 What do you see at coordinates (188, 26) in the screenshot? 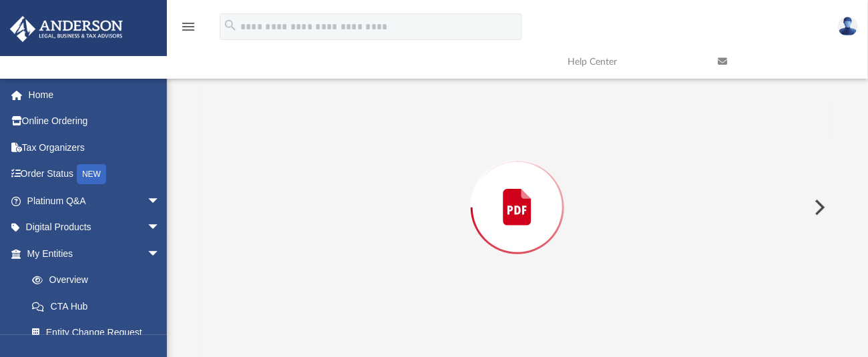
I see `i: menu` at bounding box center [188, 26].